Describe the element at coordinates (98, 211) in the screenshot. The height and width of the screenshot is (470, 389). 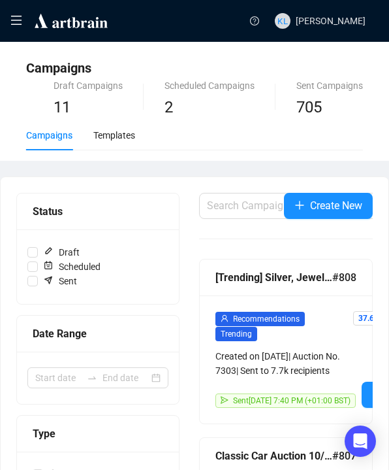
I see `div: Status` at that location.